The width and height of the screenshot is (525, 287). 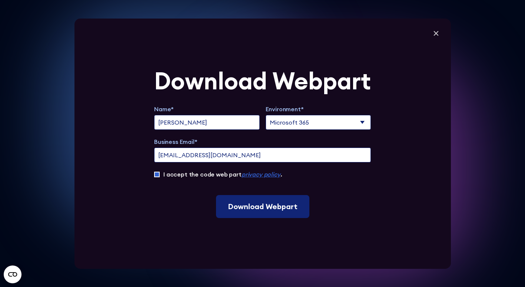 What do you see at coordinates (261, 174) in the screenshot?
I see `a: privacy policy` at bounding box center [261, 174].